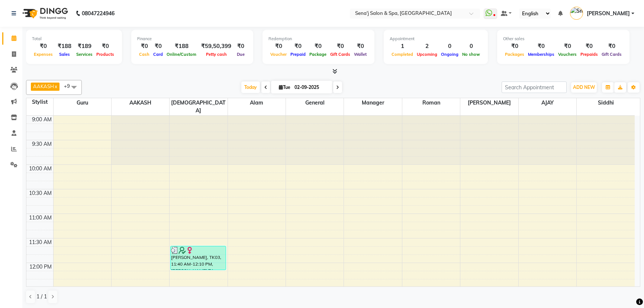  I want to click on span: Packages, so click(514, 54).